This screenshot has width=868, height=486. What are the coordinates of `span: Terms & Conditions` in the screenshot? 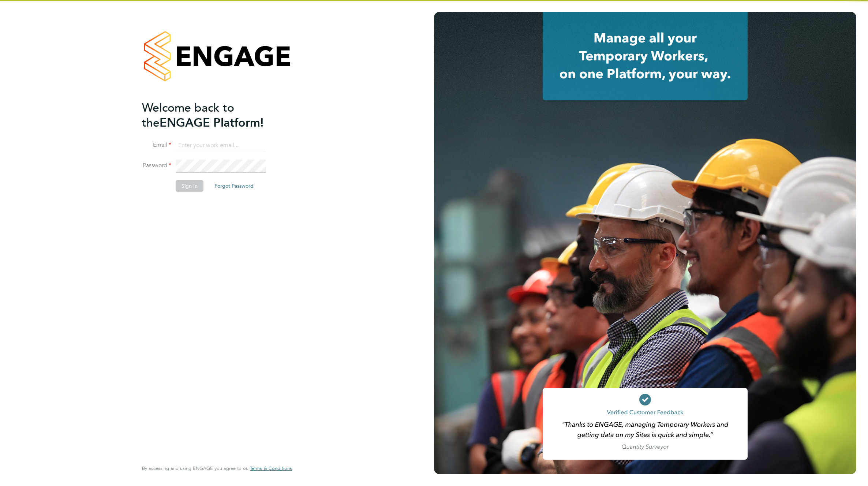 It's located at (271, 468).